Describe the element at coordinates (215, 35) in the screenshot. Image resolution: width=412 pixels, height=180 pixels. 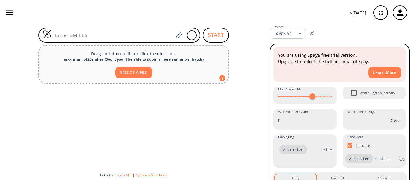
I see `button: START` at that location.